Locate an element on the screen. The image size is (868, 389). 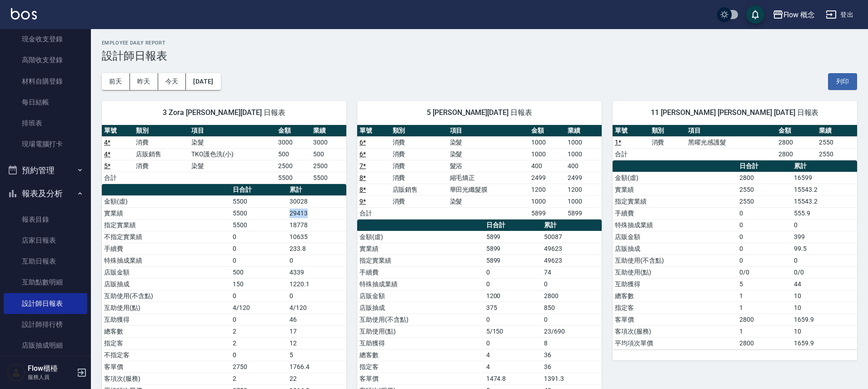
td: 49623 is located at coordinates (572, 249).